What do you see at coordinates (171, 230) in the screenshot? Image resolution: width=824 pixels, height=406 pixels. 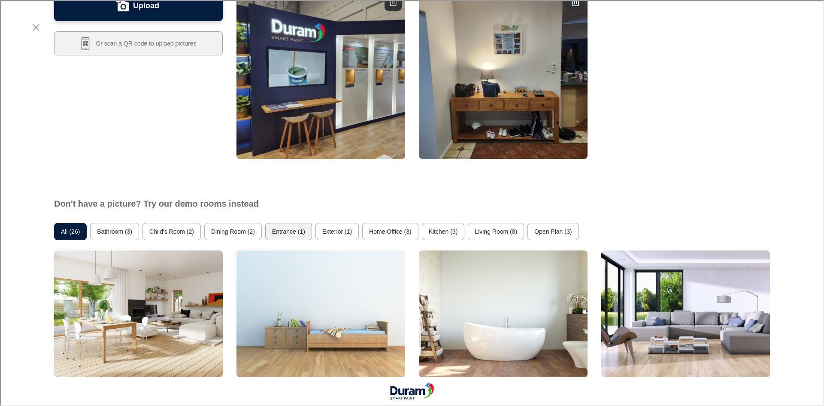 I see `button: Child's Room (2)` at bounding box center [171, 230].